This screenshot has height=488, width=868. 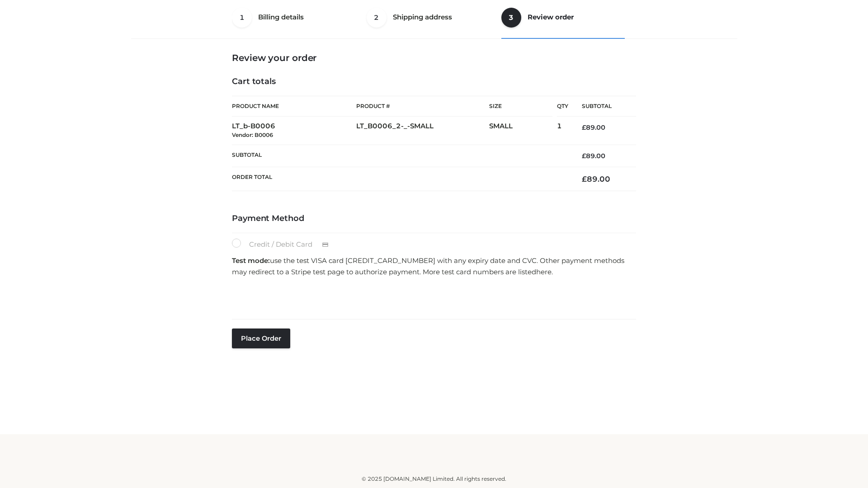 What do you see at coordinates (521, 106) in the screenshot?
I see `th: Size` at bounding box center [521, 106].